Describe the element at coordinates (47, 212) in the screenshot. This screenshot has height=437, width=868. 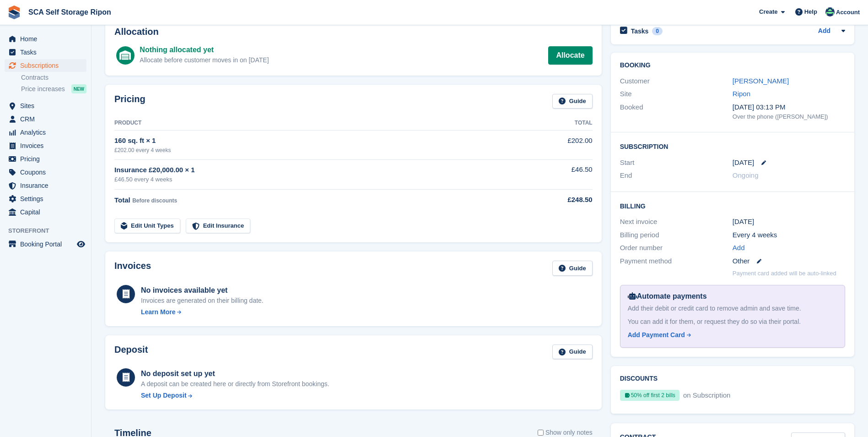
I see `span: Capital` at that location.